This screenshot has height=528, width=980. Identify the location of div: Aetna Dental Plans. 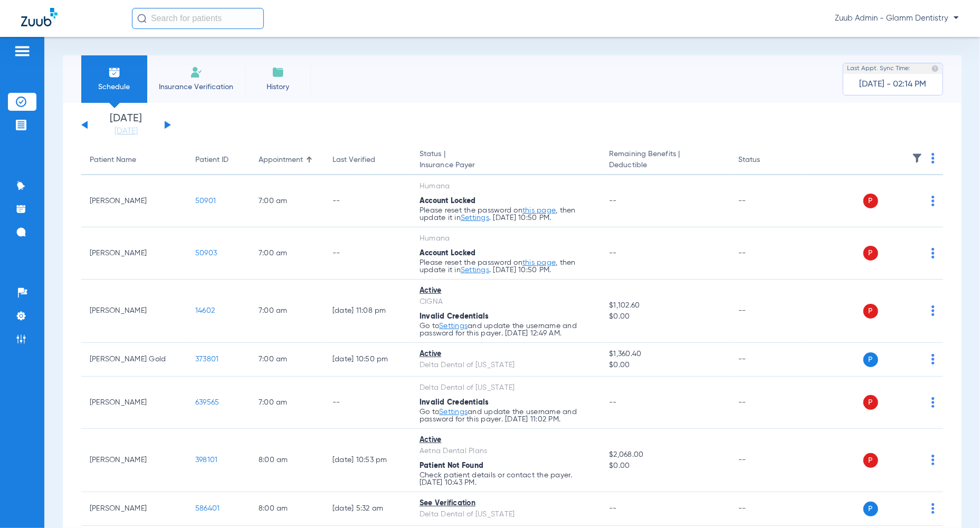
(505, 451).